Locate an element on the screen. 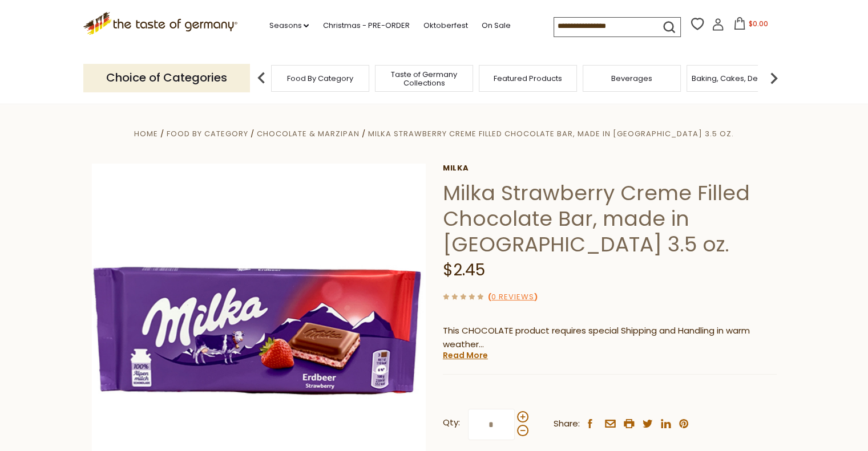 The image size is (868, 451). span: Share: is located at coordinates (566, 424).